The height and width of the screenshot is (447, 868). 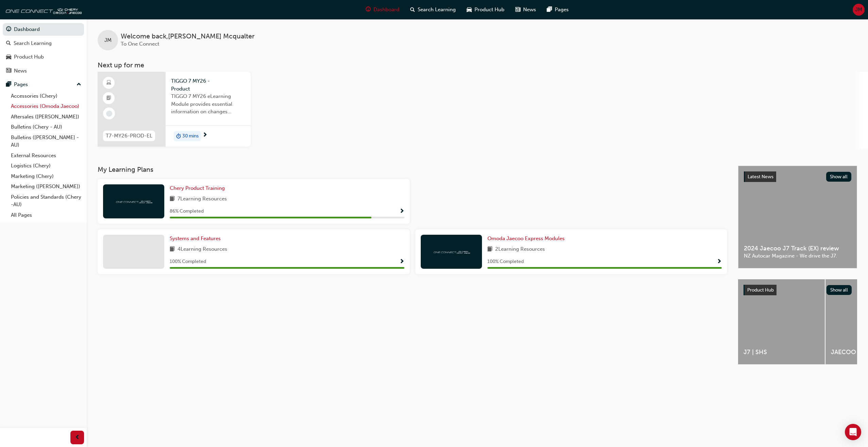 What do you see at coordinates (387, 9) in the screenshot?
I see `span: Dashboard` at bounding box center [387, 9].